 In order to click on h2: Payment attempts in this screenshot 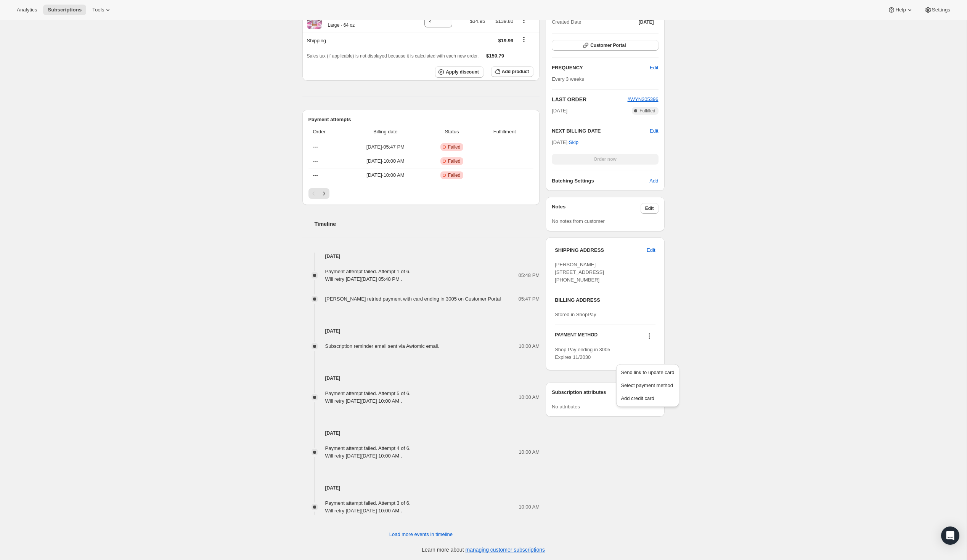, I will do `click(421, 120)`.